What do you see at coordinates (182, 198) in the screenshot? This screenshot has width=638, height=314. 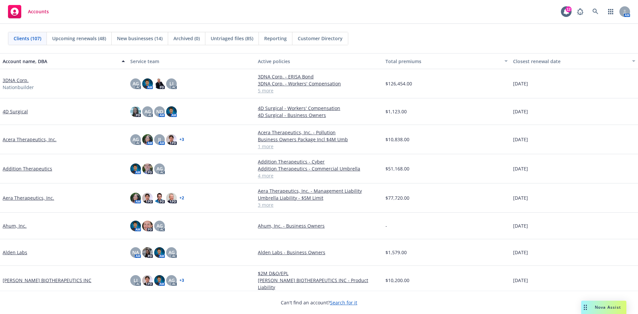 I see `a: + 2` at bounding box center [182, 198].